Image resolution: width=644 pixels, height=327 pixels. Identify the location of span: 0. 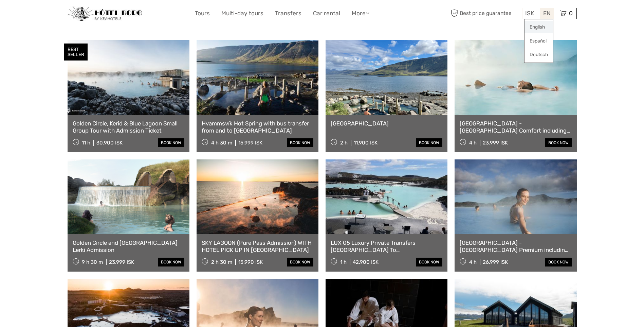
(571, 13).